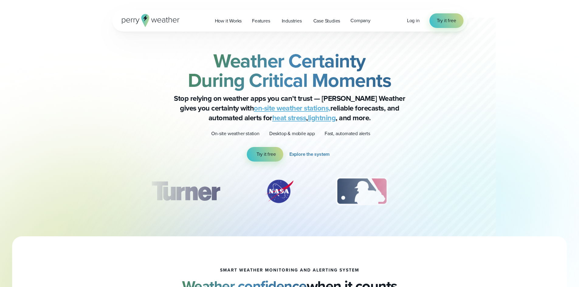  Describe the element at coordinates (361, 21) in the screenshot. I see `span: Company` at that location.